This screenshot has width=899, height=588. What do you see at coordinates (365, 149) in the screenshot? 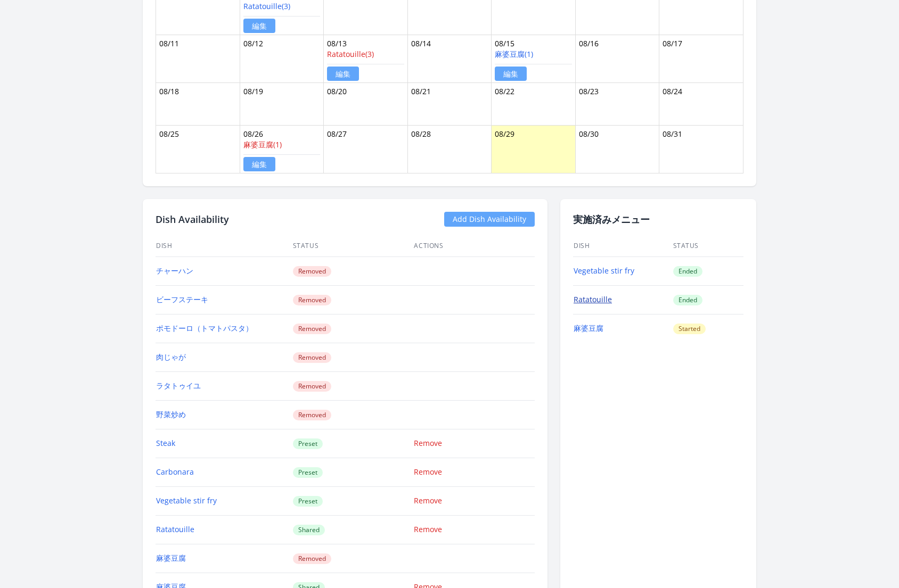
I see `td: 08/27` at bounding box center [365, 149].